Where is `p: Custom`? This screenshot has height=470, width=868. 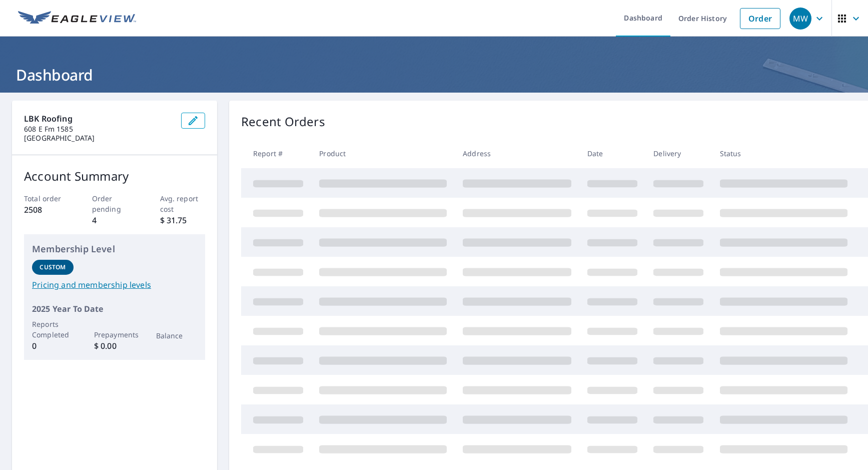 p: Custom is located at coordinates (52, 267).